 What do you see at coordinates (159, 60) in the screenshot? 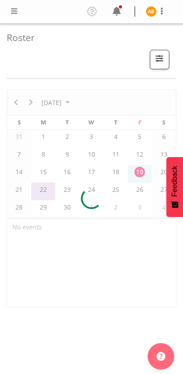
I see `button: Filter Shifts` at bounding box center [159, 60].